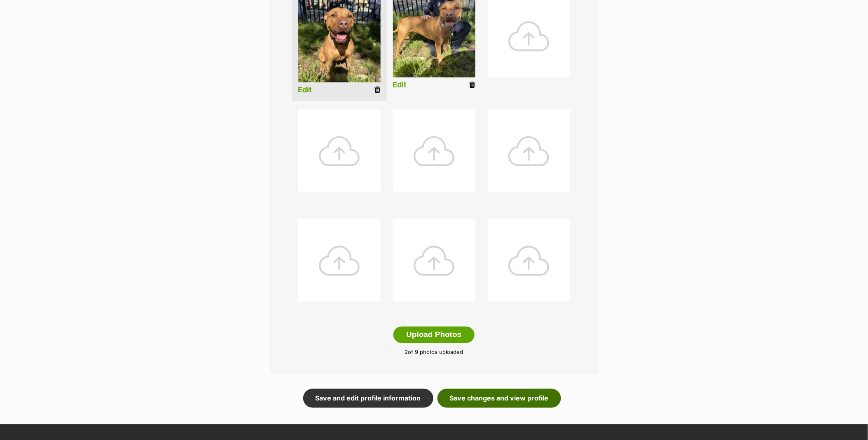  I want to click on span: 2, so click(406, 352).